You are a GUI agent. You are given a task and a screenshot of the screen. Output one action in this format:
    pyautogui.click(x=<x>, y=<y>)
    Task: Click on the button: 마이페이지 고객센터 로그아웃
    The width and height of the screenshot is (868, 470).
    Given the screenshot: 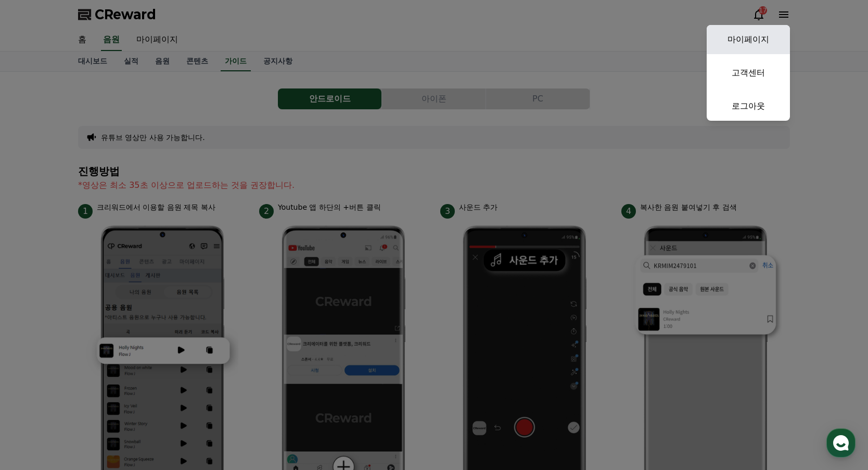 What is the action you would take?
    pyautogui.click(x=748, y=73)
    